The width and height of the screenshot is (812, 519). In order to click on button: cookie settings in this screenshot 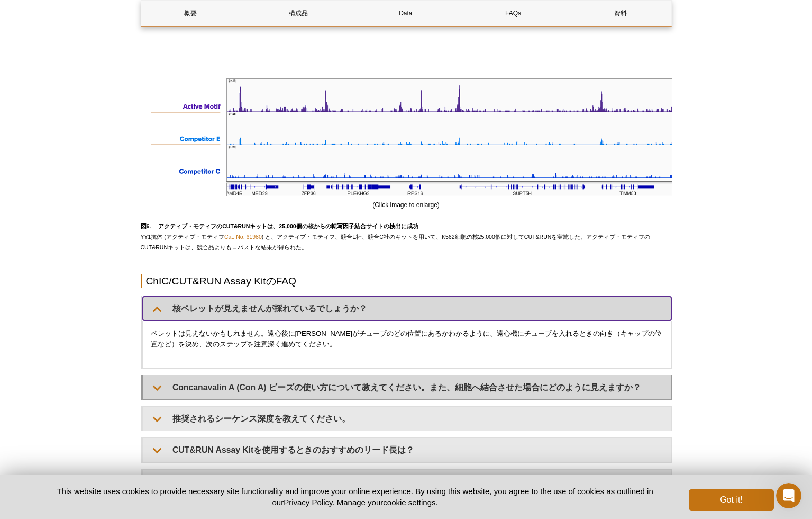, I will do `click(409, 502)`.